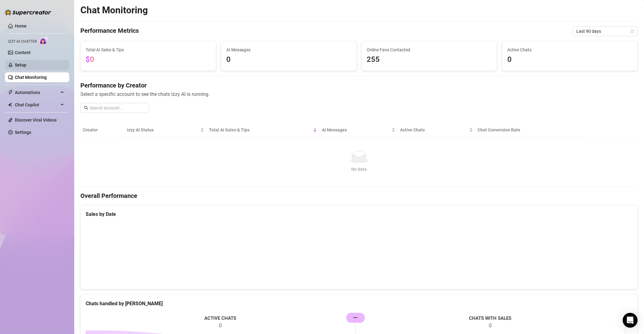  I want to click on span: Online Fans Contacted, so click(429, 50).